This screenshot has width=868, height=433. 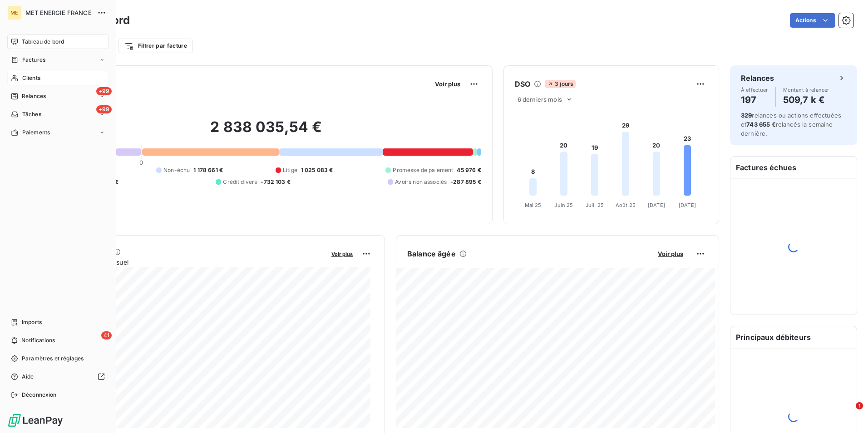 What do you see at coordinates (793, 167) in the screenshot?
I see `h6: Factures échues` at bounding box center [793, 167].